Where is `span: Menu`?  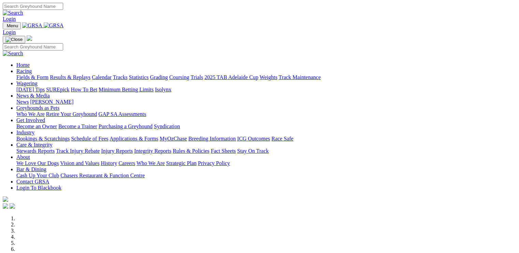
span: Menu is located at coordinates (12, 26).